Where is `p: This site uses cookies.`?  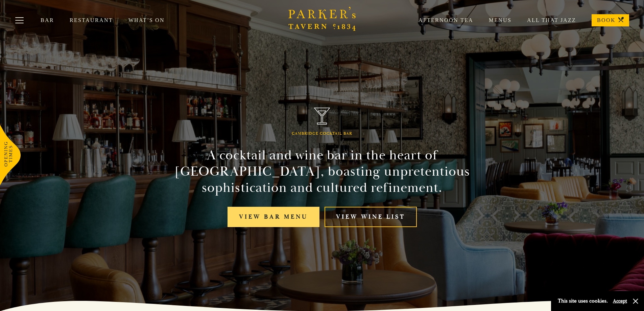
p: This site uses cookies. is located at coordinates (583, 301).